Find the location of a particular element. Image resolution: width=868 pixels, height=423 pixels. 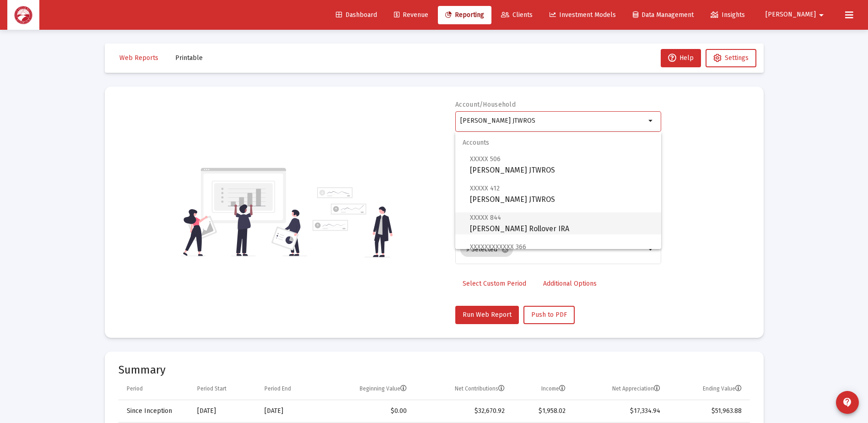

button: Web Reports is located at coordinates (139, 58).